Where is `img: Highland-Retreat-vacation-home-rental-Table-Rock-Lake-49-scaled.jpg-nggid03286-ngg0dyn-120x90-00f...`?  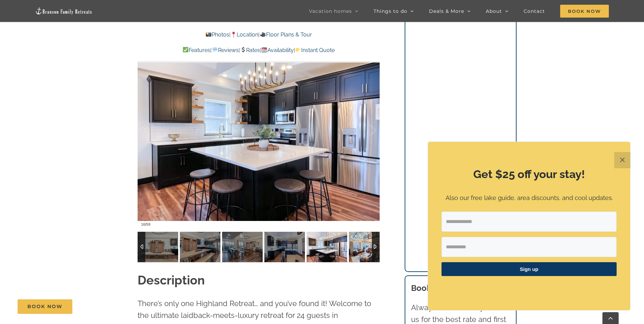 img: Highland-Retreat-vacation-home-rental-Table-Rock-Lake-49-scaled.jpg-nggid03286-ngg0dyn-120x90-00f... is located at coordinates (327, 247).